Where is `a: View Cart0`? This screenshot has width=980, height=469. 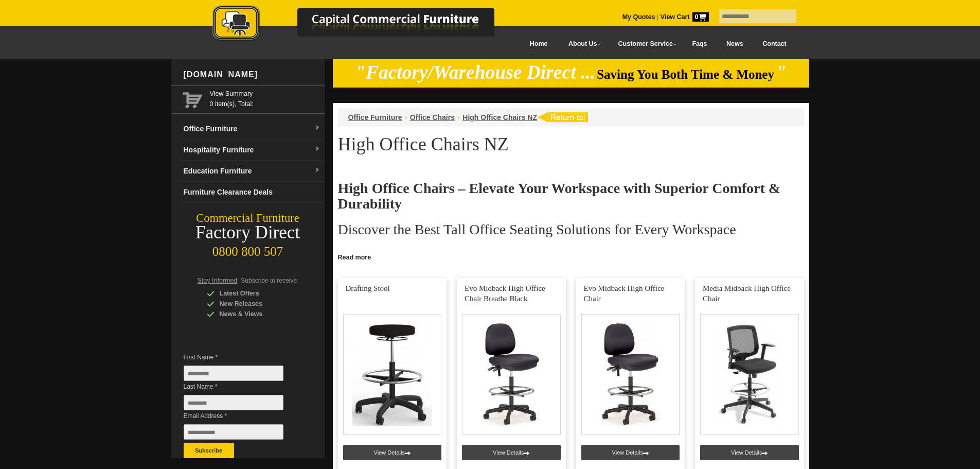
a: View Cart0 is located at coordinates (683, 17).